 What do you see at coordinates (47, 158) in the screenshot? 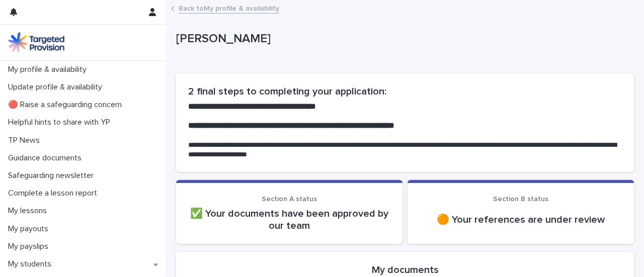
I see `p: Guidance documents` at bounding box center [47, 158].